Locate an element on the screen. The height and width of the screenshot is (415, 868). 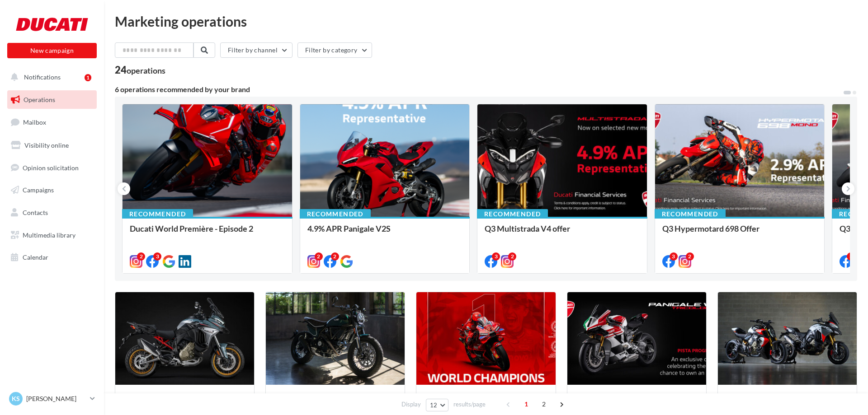
span: Contacts is located at coordinates (35, 212).